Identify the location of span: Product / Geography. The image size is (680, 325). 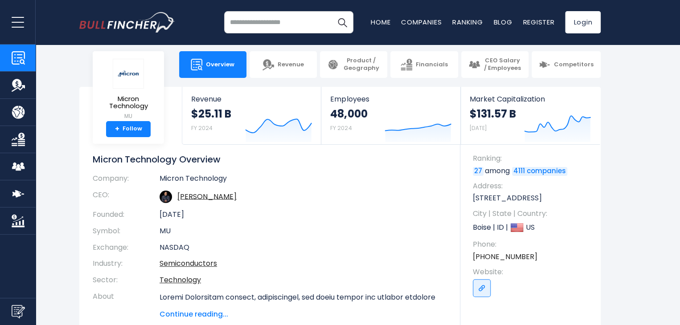
(361, 65).